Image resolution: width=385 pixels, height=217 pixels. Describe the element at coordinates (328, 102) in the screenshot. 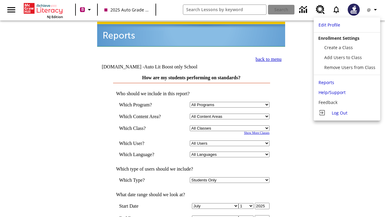

I see `span: Feedback` at that location.